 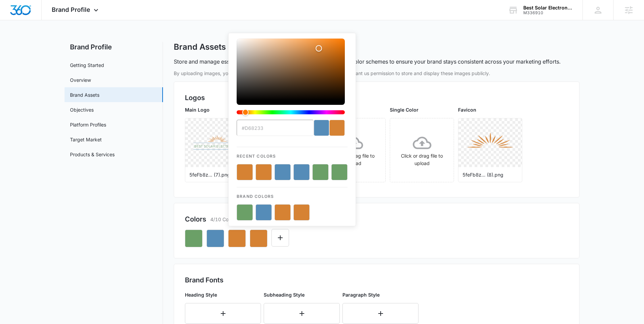 What do you see at coordinates (114, 47) in the screenshot?
I see `h2: Brand Profile` at bounding box center [114, 47].